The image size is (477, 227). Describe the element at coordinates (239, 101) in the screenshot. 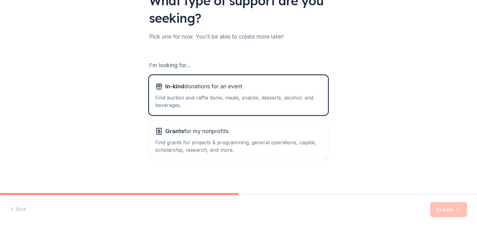

I see `div: Find auction and raffle items, meals, snacks, desserts, alcohol, and beverages.` at that location.